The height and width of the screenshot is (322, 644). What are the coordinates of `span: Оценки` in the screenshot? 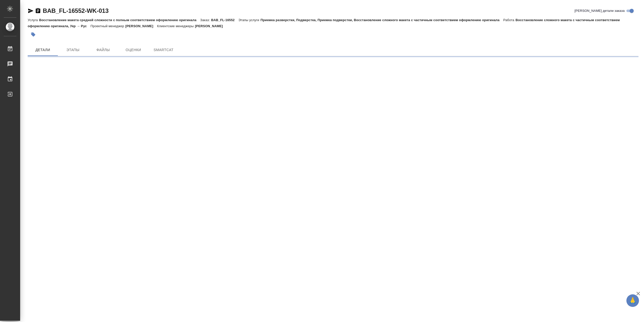 It's located at (133, 50).